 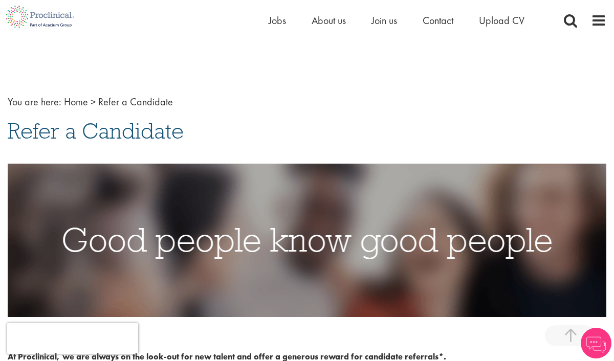 I want to click on span: Join us, so click(x=384, y=20).